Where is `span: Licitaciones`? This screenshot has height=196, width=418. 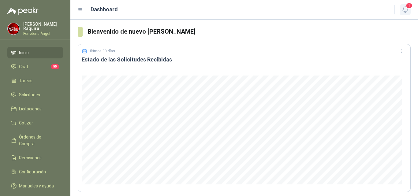
span: Licitaciones is located at coordinates (30, 109).